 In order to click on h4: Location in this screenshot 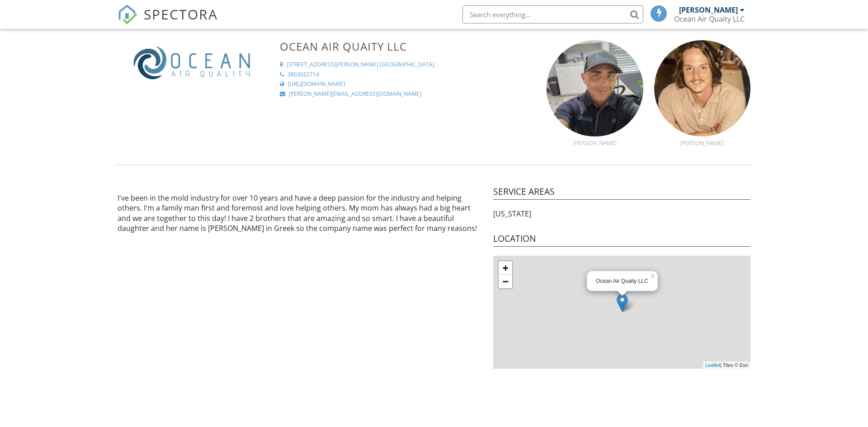, I will do `click(622, 240)`.